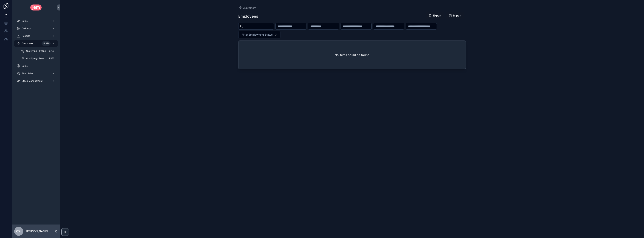  I want to click on span: Qualifying - Data, so click(35, 59).